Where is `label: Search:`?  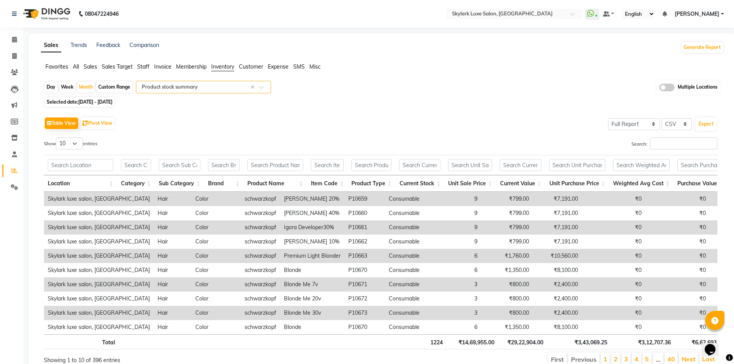
label: Search: is located at coordinates (674, 143).